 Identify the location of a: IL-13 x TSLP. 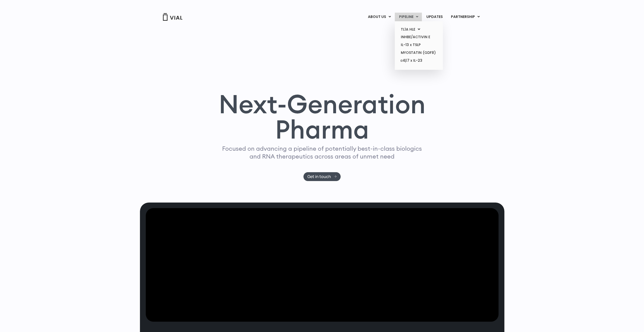
(419, 45).